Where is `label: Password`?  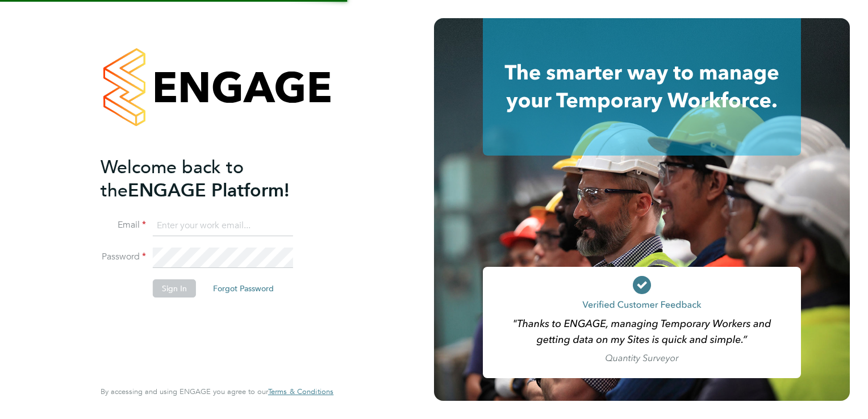
label: Password is located at coordinates (123, 257).